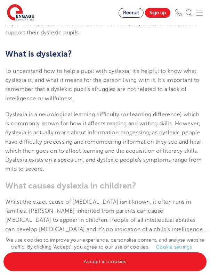  What do you see at coordinates (105, 262) in the screenshot?
I see `a: Accept all cookies` at bounding box center [105, 262].